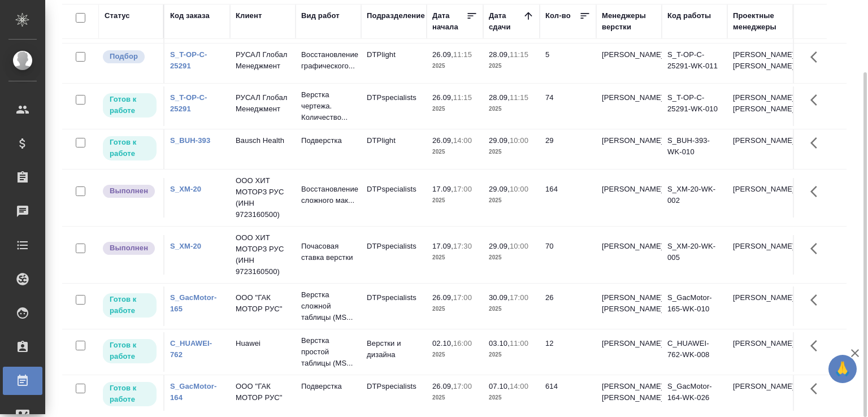 The image size is (868, 417). I want to click on p: Почасовая ставка верстки, so click(328, 252).